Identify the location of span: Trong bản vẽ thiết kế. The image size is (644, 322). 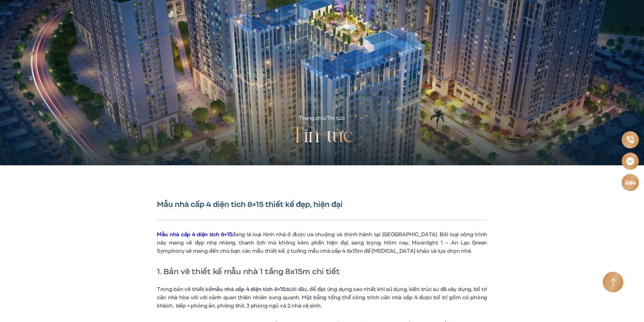
(184, 289).